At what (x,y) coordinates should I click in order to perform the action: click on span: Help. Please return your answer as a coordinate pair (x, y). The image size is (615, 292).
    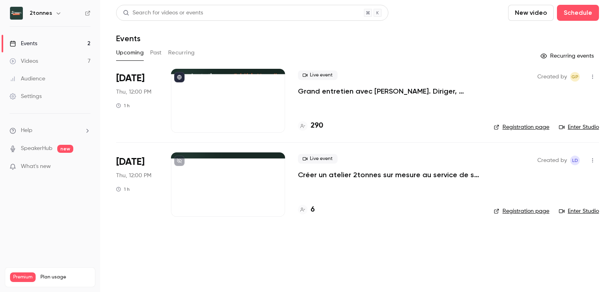
    Looking at the image, I should click on (26, 131).